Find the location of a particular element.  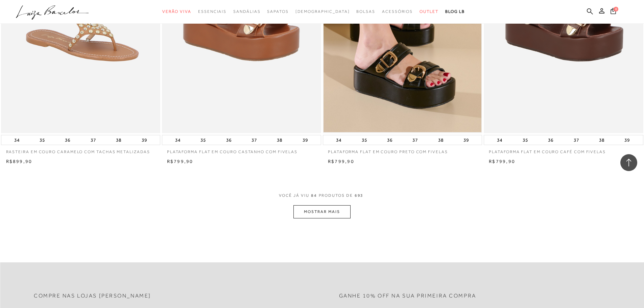

span: Sandálias is located at coordinates (247, 11).